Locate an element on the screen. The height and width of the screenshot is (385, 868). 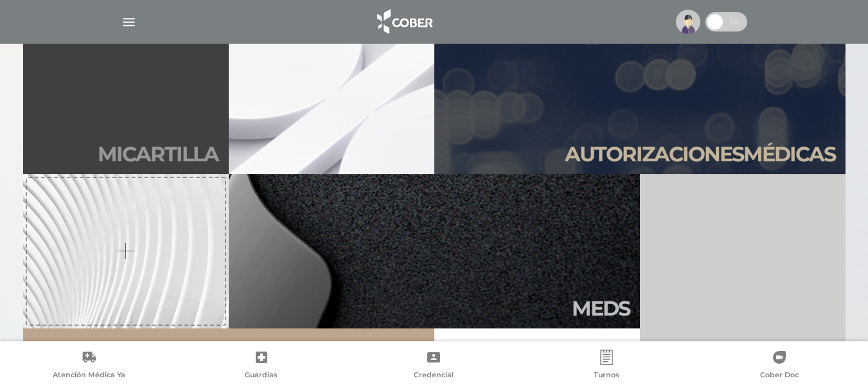
h2: Autori zaciones médicas is located at coordinates (700, 155).